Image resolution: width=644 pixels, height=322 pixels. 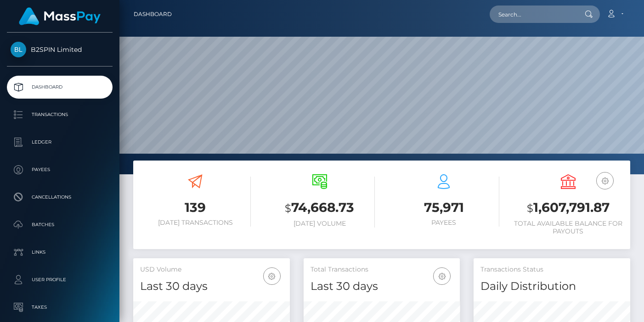 What do you see at coordinates (60, 253) in the screenshot?
I see `a: Links` at bounding box center [60, 253].